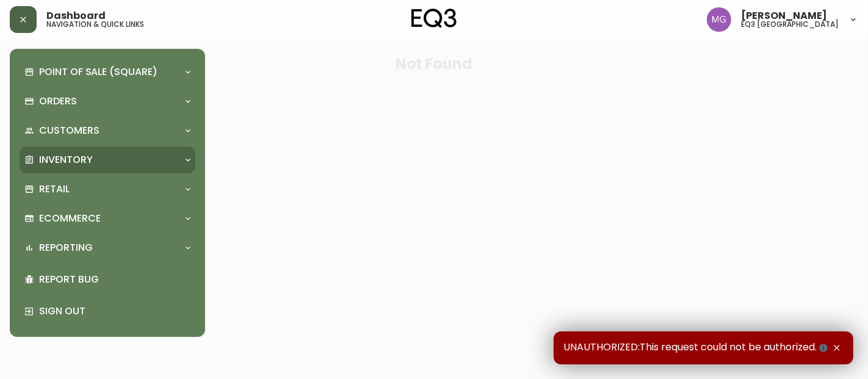 The height and width of the screenshot is (379, 868). What do you see at coordinates (719, 20) in the screenshot?
I see `img: de8837be2a95cd31bb7c9ae23fe16153` at bounding box center [719, 20].